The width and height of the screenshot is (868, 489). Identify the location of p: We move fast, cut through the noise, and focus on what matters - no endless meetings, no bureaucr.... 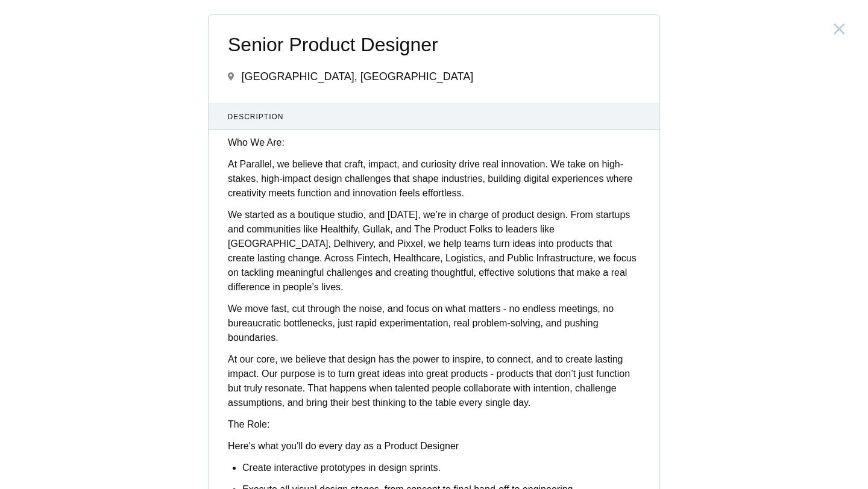
(434, 323).